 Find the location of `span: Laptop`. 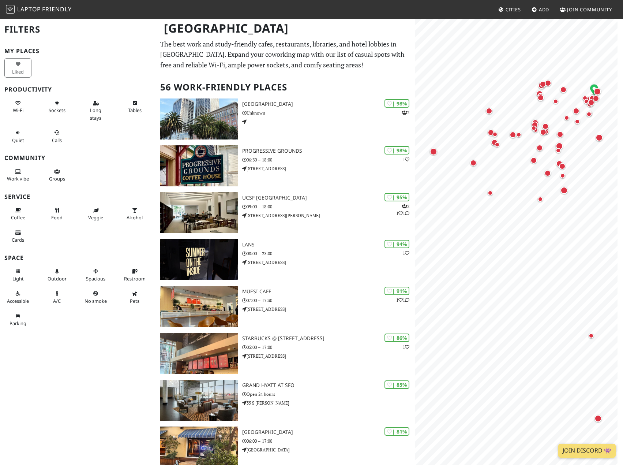

span: Laptop is located at coordinates (29, 9).